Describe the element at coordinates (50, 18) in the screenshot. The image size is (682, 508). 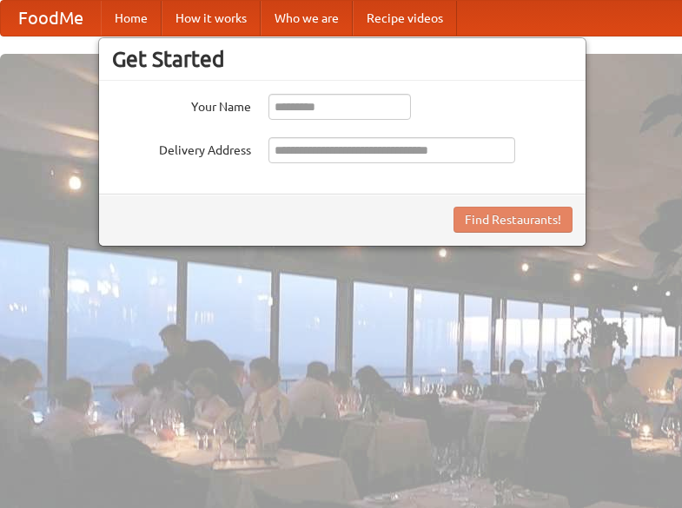
I see `a: FoodMe` at that location.